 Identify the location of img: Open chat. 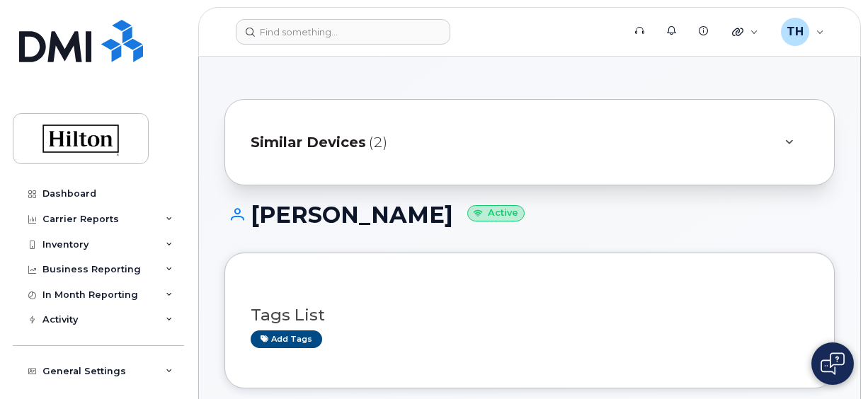
(832, 364).